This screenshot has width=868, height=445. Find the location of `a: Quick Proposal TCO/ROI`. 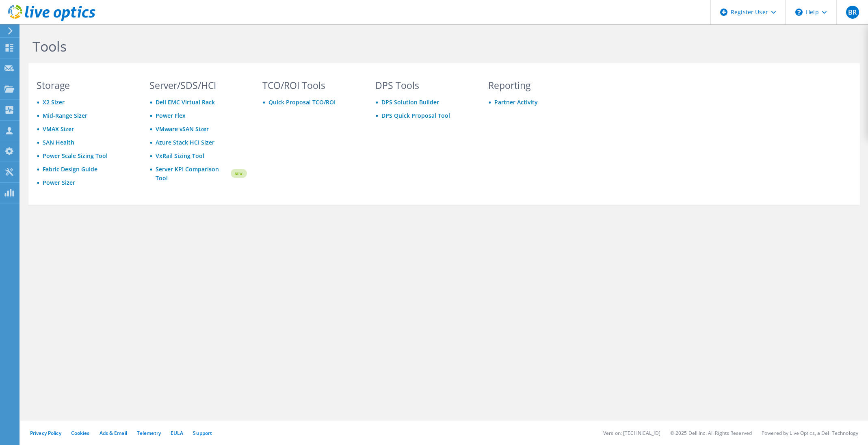

a: Quick Proposal TCO/ROI is located at coordinates (301, 102).